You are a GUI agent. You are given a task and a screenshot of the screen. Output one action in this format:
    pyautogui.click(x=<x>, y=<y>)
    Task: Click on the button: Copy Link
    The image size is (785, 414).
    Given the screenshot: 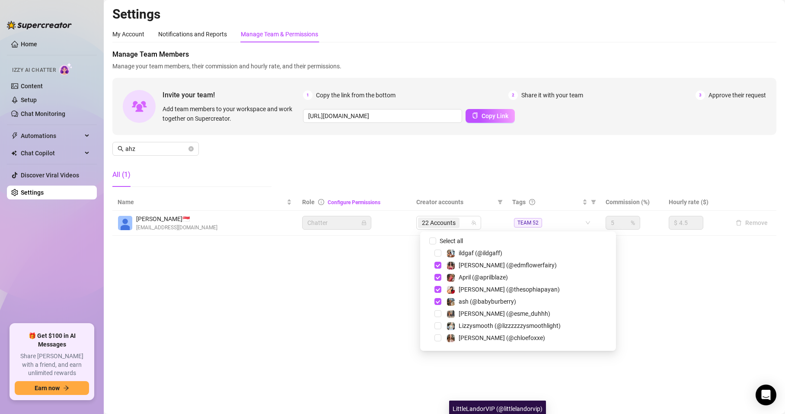 What is the action you would take?
    pyautogui.click(x=490, y=116)
    